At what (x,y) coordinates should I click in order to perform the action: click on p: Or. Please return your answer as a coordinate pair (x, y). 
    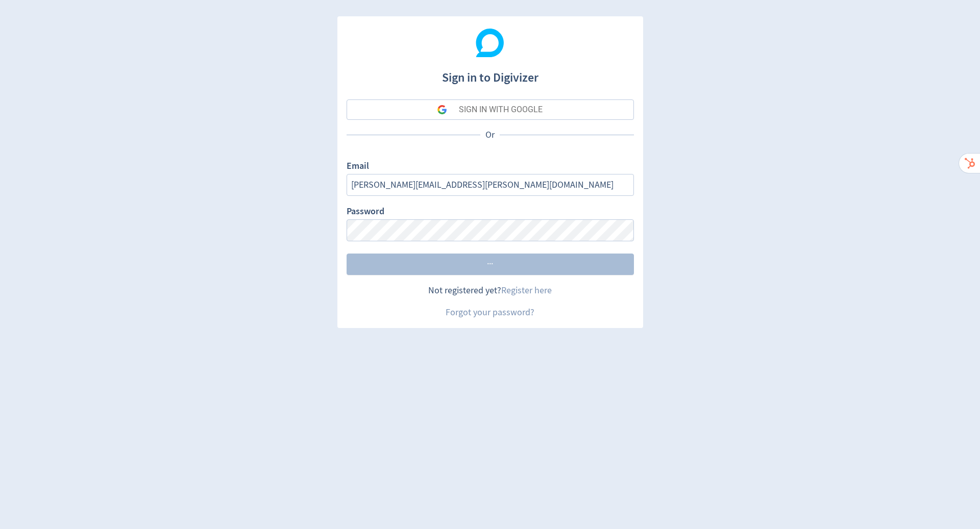
    Looking at the image, I should click on (490, 135).